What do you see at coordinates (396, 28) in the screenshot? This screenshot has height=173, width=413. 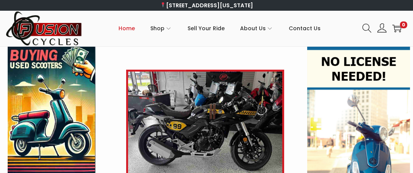 I see `a: 0` at bounding box center [396, 28].